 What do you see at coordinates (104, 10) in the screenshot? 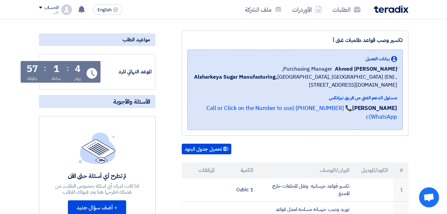
I see `span: English` at bounding box center [104, 10].